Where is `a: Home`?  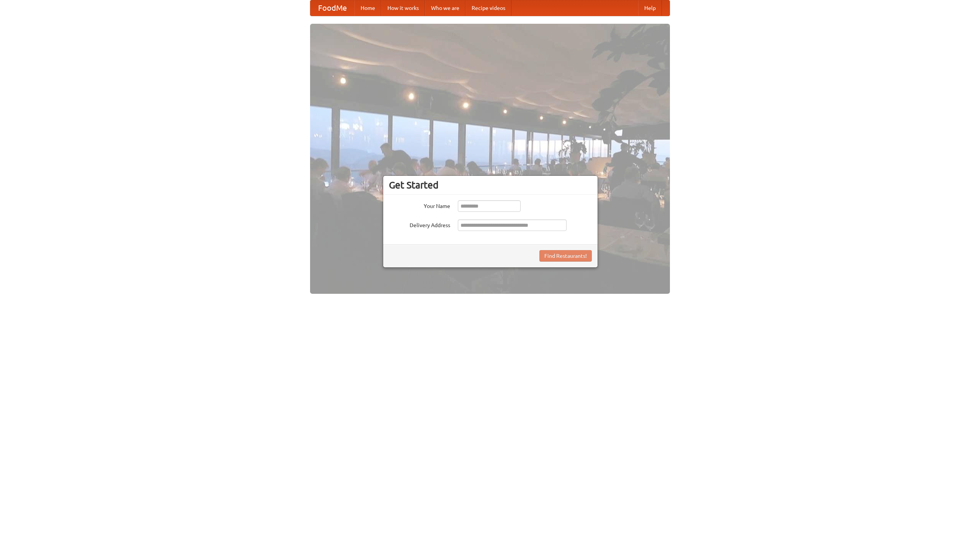
a: Home is located at coordinates (368, 8).